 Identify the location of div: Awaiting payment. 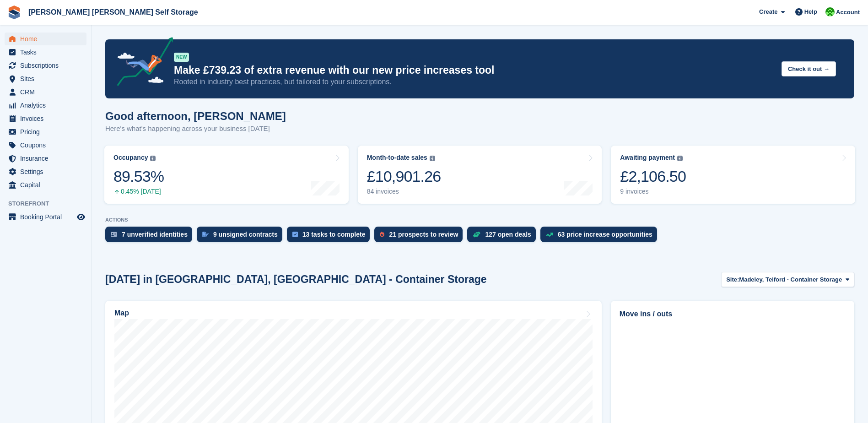
(647, 158).